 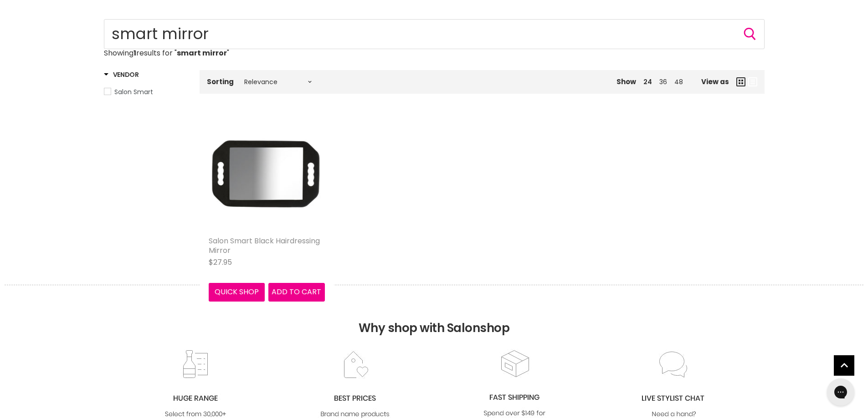 I want to click on button: Search, so click(x=749, y=34).